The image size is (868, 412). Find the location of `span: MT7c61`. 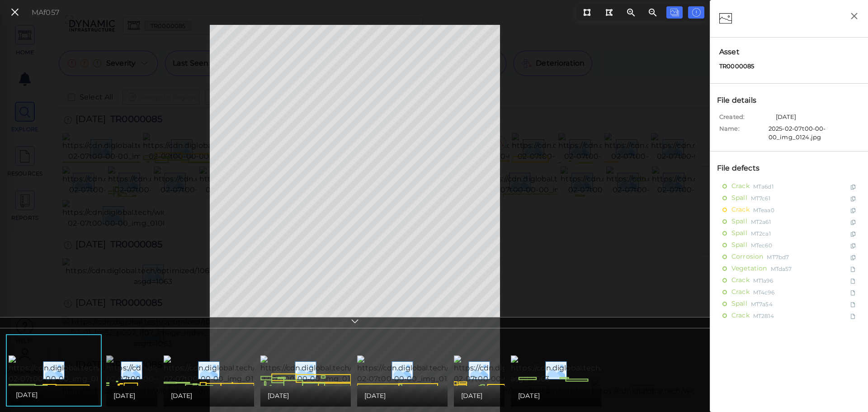

span: MT7c61 is located at coordinates (760, 197).